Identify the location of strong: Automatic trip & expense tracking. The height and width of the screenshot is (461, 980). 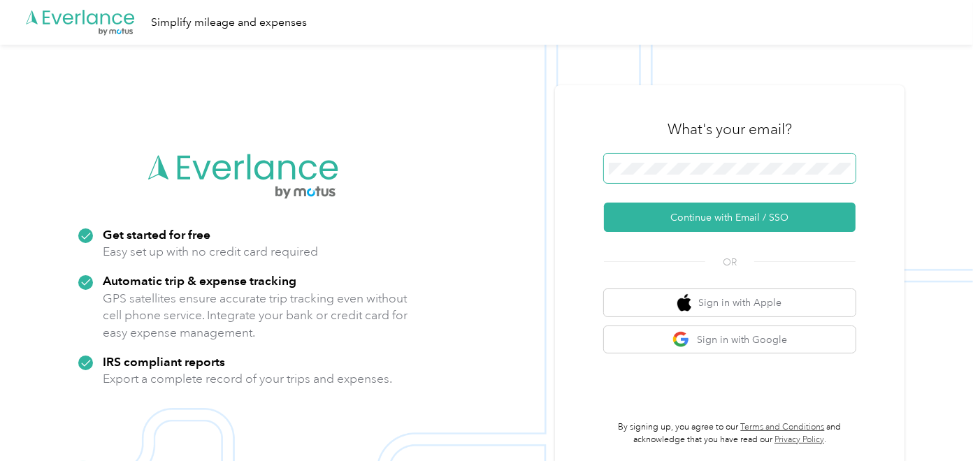
(199, 280).